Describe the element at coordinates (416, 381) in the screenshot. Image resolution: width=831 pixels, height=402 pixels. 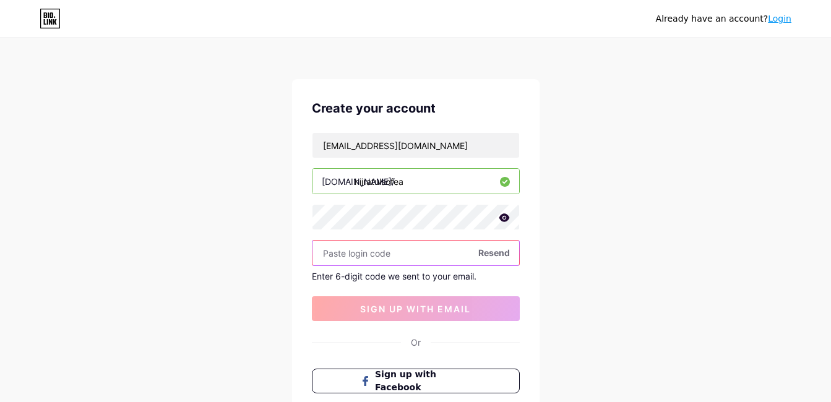
I see `a: Sign up with Facebook` at that location.